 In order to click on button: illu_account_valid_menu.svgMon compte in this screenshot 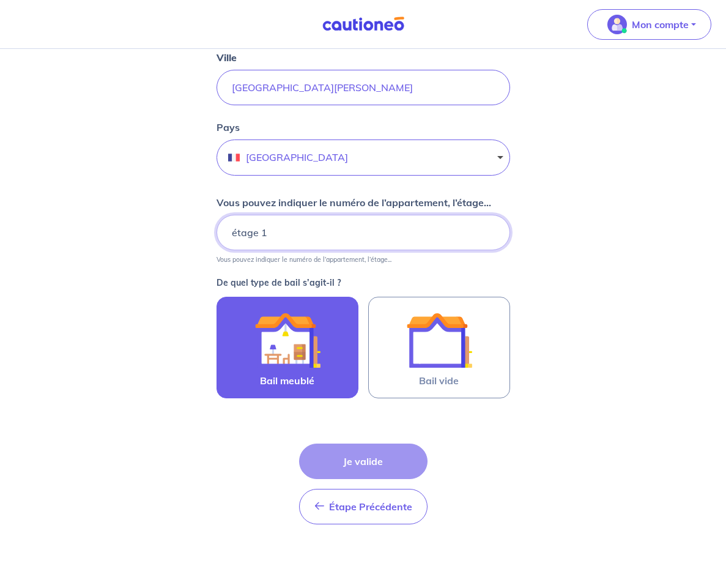, I will do `click(649, 24)`.